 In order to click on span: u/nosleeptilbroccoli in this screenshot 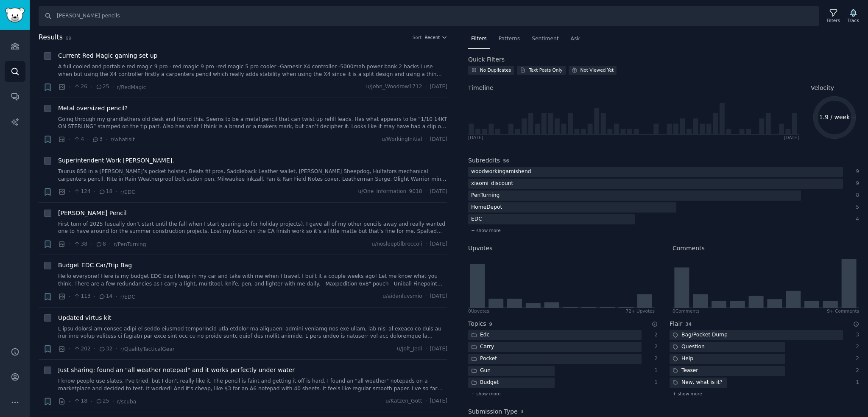, I will do `click(397, 244)`.